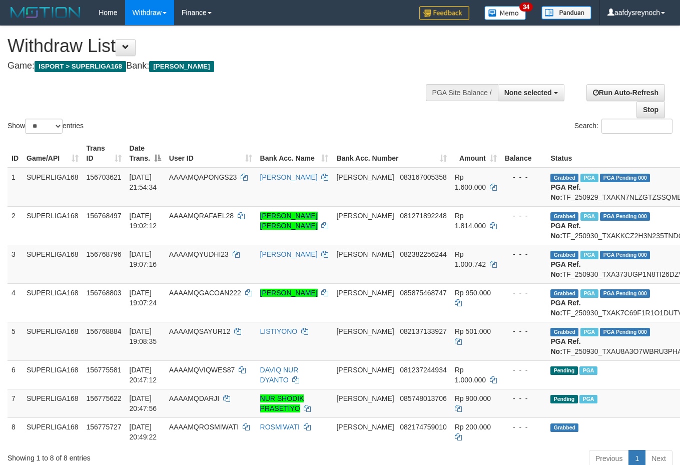 This screenshot has height=465, width=680. Describe the element at coordinates (505, 13) in the screenshot. I see `img: Button%20Memo.svg` at that location.